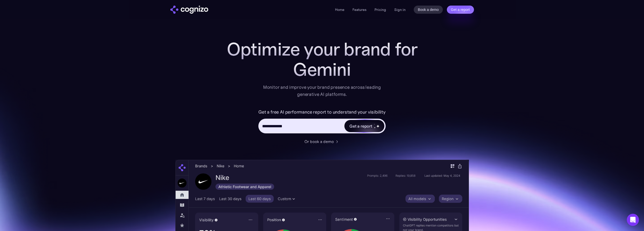 Image resolution: width=644 pixels, height=231 pixels. I want to click on a: Pricing, so click(380, 10).